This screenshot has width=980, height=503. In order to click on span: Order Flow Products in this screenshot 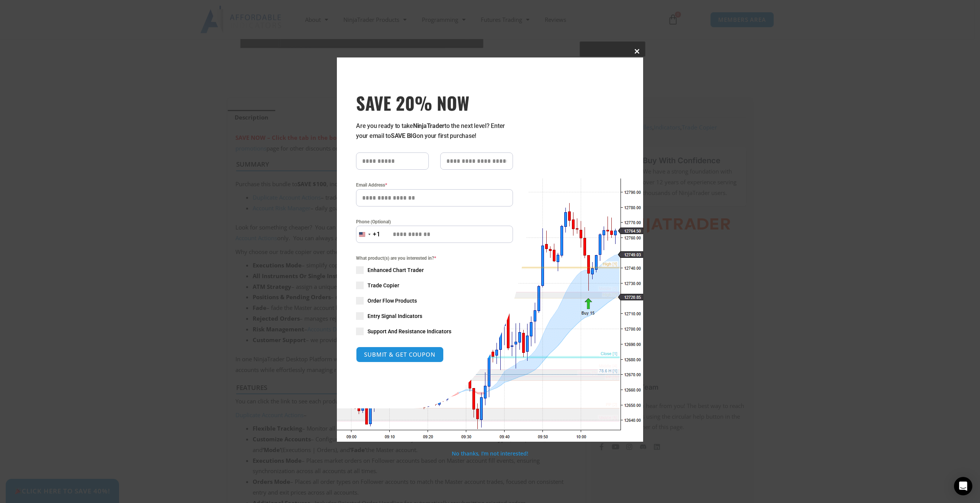, I will do `click(392, 301)`.